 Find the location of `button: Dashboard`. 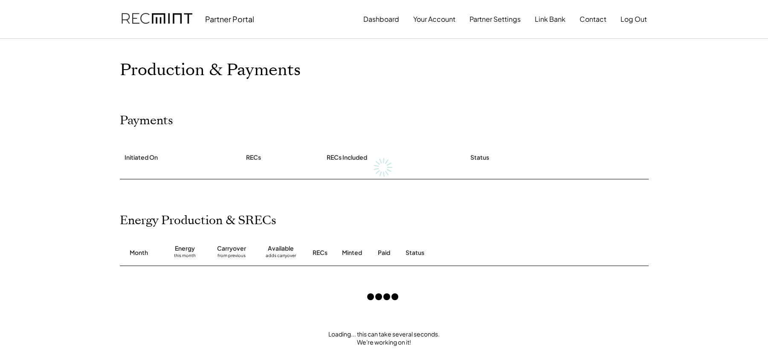

button: Dashboard is located at coordinates (381, 19).